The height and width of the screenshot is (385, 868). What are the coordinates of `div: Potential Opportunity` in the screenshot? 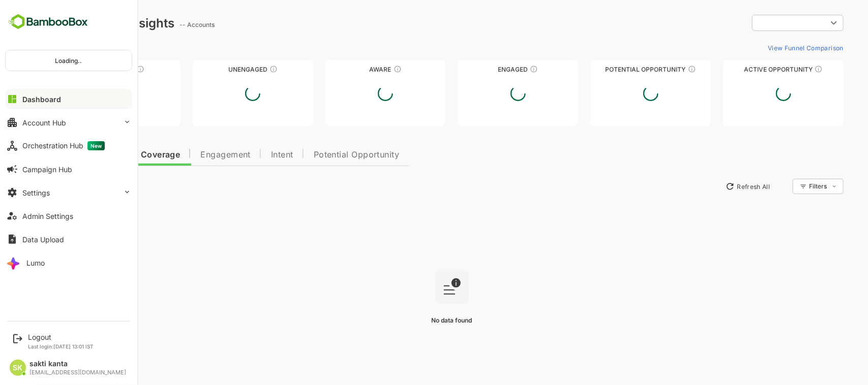 It's located at (615, 69).